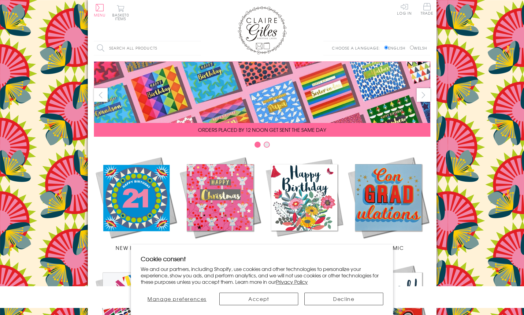 This screenshot has height=315, width=524. What do you see at coordinates (121, 13) in the screenshot?
I see `button: Basket0 items` at bounding box center [121, 13].